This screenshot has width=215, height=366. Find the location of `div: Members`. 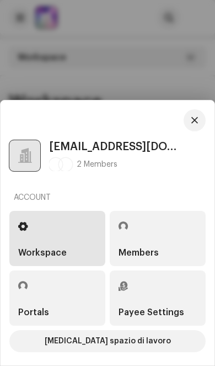

div: Members is located at coordinates (138, 253).